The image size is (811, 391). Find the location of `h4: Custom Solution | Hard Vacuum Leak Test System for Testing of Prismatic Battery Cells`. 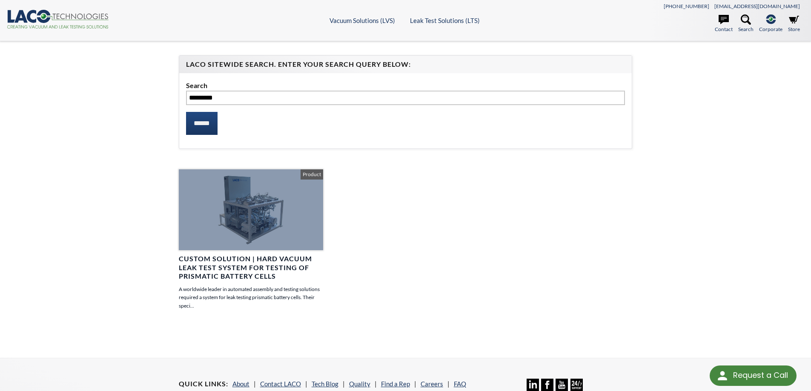

h4: Custom Solution | Hard Vacuum Leak Test System for Testing of Prismatic Battery Cells is located at coordinates (251, 268).